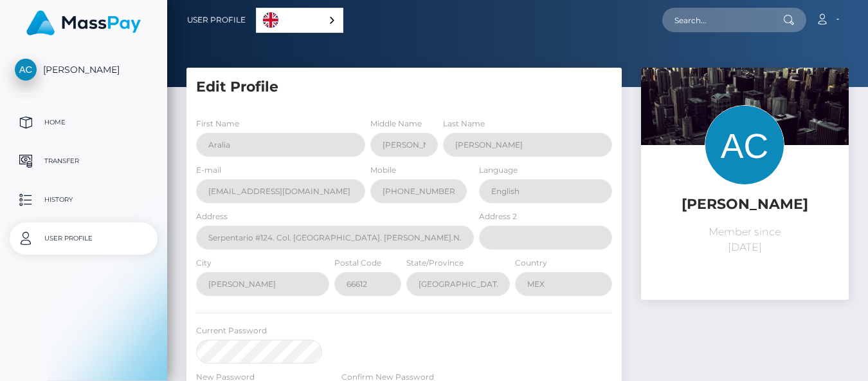 The image size is (868, 381). I want to click on label: Language, so click(499, 170).